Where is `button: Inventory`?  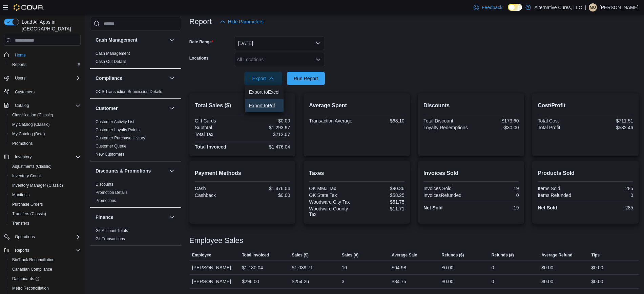
button: Inventory is located at coordinates (23, 157).